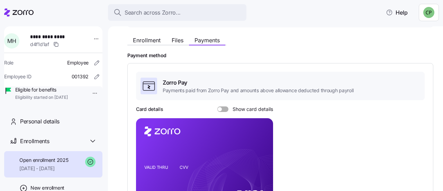  What do you see at coordinates (149, 109) in the screenshot?
I see `h3: Card details` at bounding box center [149, 109].